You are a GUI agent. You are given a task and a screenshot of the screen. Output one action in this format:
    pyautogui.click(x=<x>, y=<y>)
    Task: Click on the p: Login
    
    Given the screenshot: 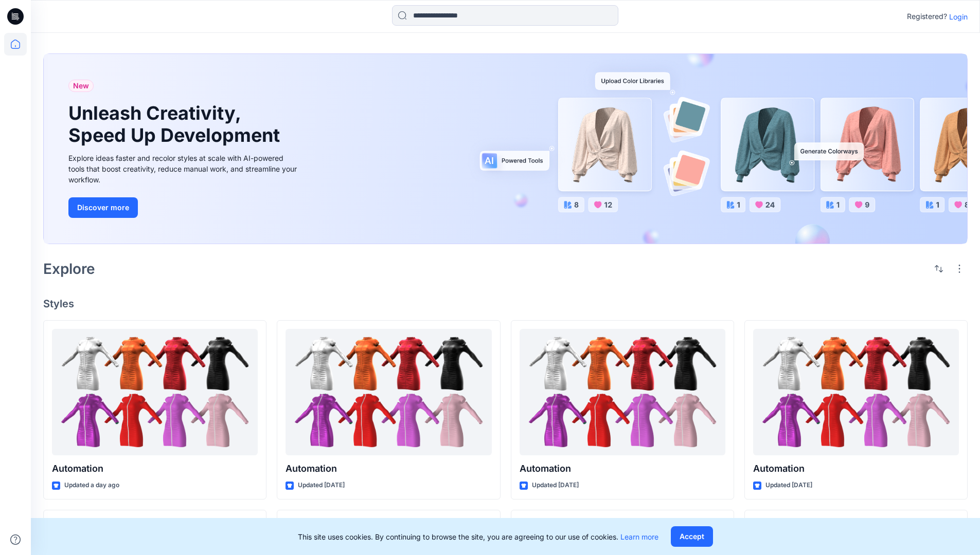 What is the action you would take?
    pyautogui.click(x=959, y=17)
    